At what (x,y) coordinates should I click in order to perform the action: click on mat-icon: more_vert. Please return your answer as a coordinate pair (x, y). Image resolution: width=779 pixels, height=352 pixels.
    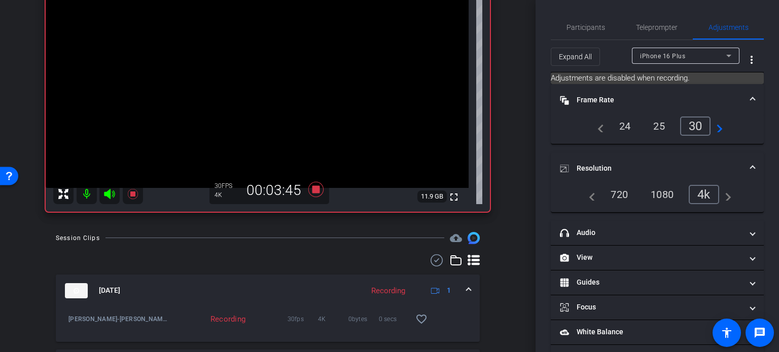
    Looking at the image, I should click on (752, 60).